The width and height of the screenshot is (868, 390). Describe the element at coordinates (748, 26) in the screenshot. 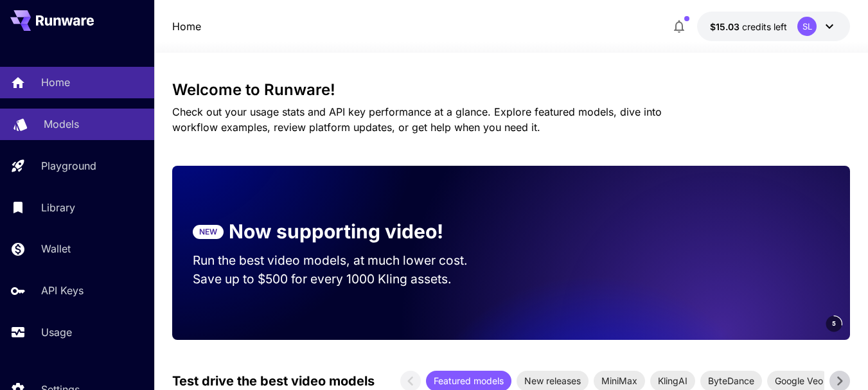

I see `div: $15.02859` at that location.